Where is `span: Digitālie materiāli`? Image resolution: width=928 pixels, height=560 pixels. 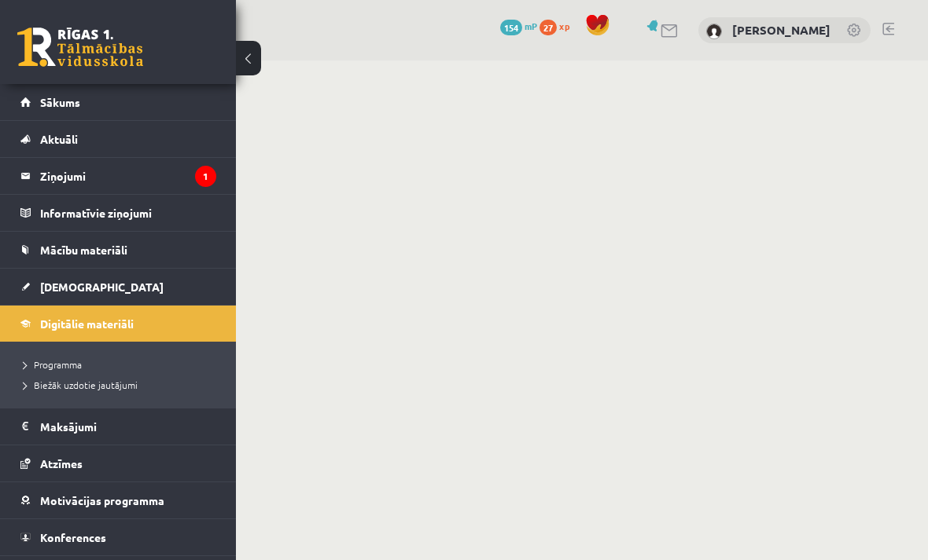
span: Digitālie materiāli is located at coordinates (86, 324).